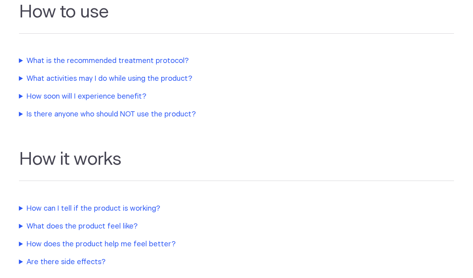  What do you see at coordinates (237, 165) in the screenshot?
I see `h2: How it works` at bounding box center [237, 165].